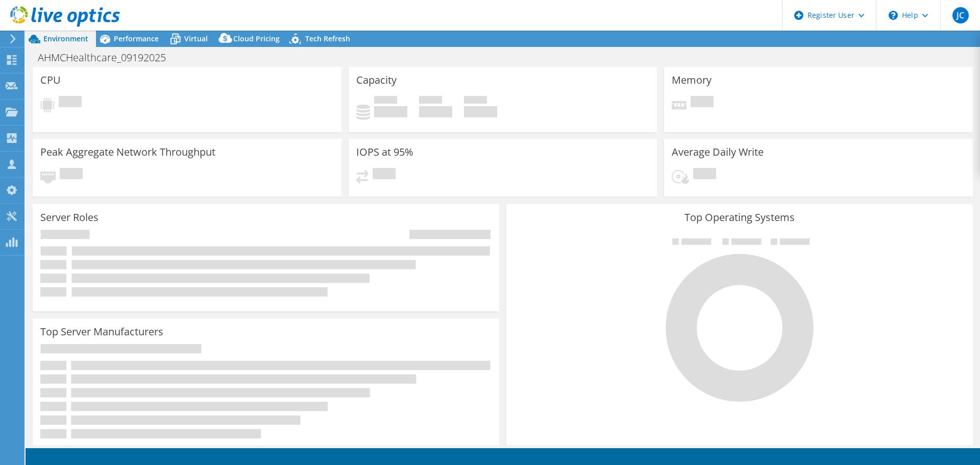  I want to click on h3: Average Daily Write, so click(718, 152).